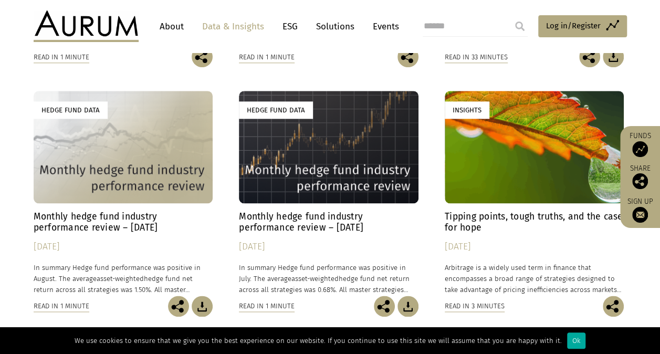  What do you see at coordinates (535, 278) in the screenshot?
I see `p: Arbitrage is a widely used term in finance that encompasses a broad range of strategies designed ...` at bounding box center [535, 278].